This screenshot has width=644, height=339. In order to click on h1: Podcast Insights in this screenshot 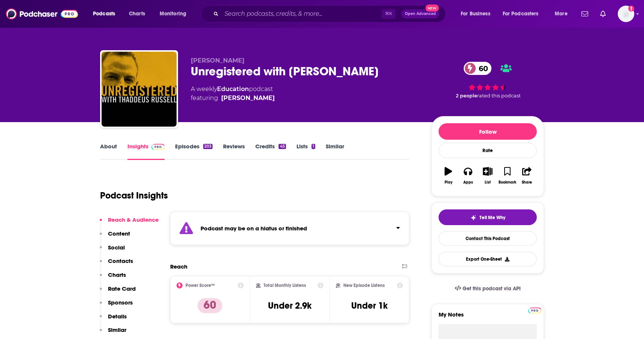, I will do `click(134, 196)`.